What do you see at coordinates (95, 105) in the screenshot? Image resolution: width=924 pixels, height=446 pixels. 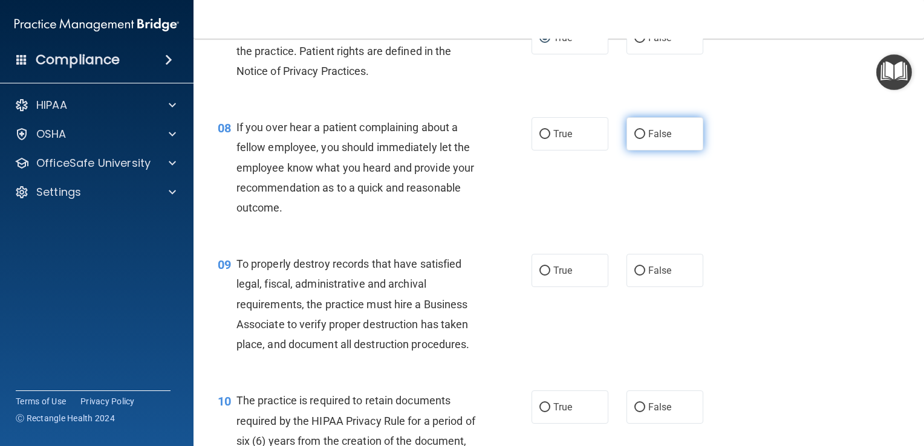 I see `a: HIPAA` at bounding box center [95, 105].